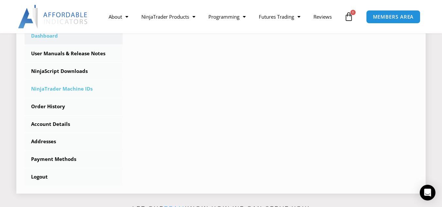  What do you see at coordinates (393, 17) in the screenshot?
I see `a: MEMBERS AREA` at bounding box center [393, 17].